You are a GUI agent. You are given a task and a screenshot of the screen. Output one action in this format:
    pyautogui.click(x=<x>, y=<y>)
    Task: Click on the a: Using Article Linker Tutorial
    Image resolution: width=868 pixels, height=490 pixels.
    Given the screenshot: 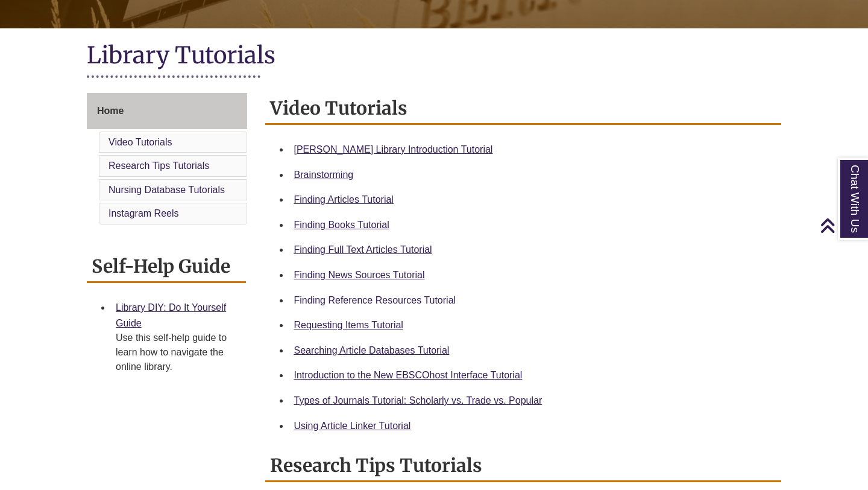 What is the action you would take?
    pyautogui.click(x=353, y=426)
    